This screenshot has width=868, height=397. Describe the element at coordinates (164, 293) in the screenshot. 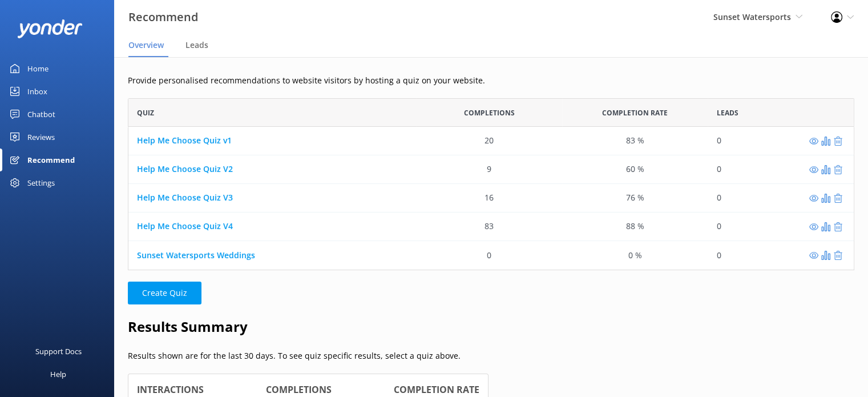

I see `button: Create Quiz` at that location.